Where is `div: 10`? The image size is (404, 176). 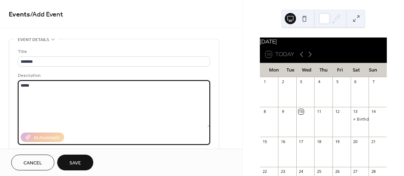 div: 10 is located at coordinates (301, 112).